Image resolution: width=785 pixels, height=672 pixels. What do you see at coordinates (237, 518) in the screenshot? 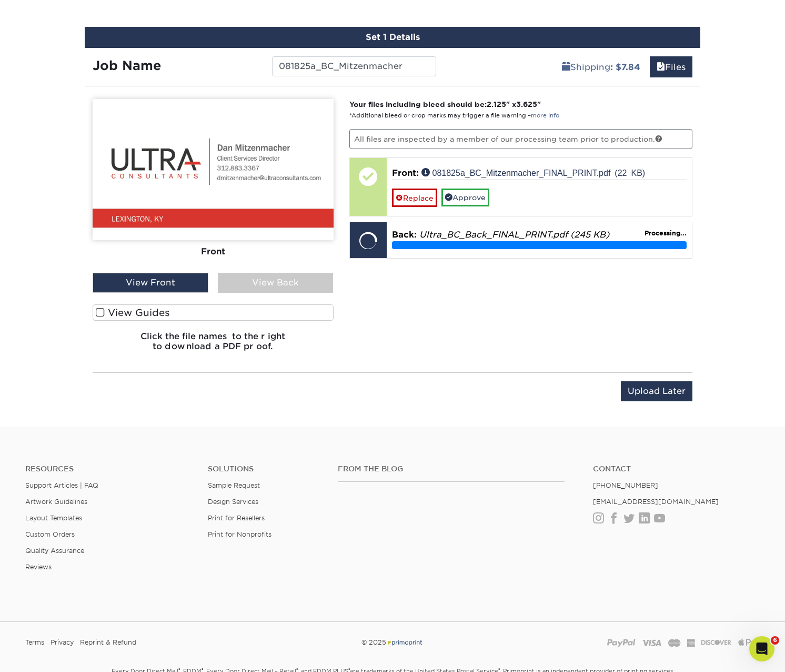
I see `a: Print for Resellers` at bounding box center [237, 518].